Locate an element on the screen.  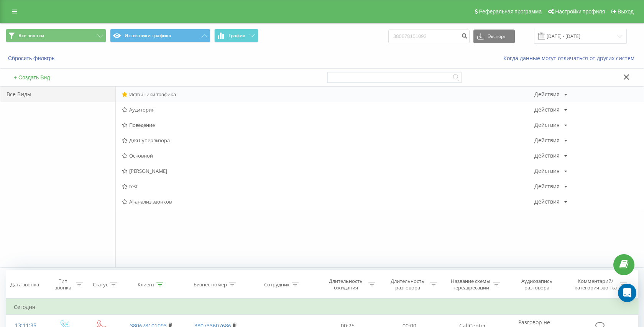
div: Клиент is located at coordinates (146, 284).